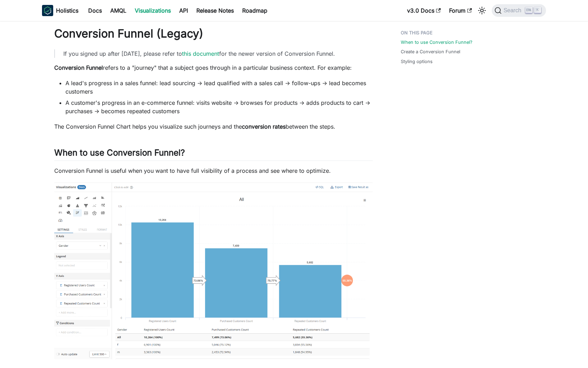 This screenshot has height=368, width=588. What do you see at coordinates (215, 10) in the screenshot?
I see `a: Release Notes` at bounding box center [215, 10].